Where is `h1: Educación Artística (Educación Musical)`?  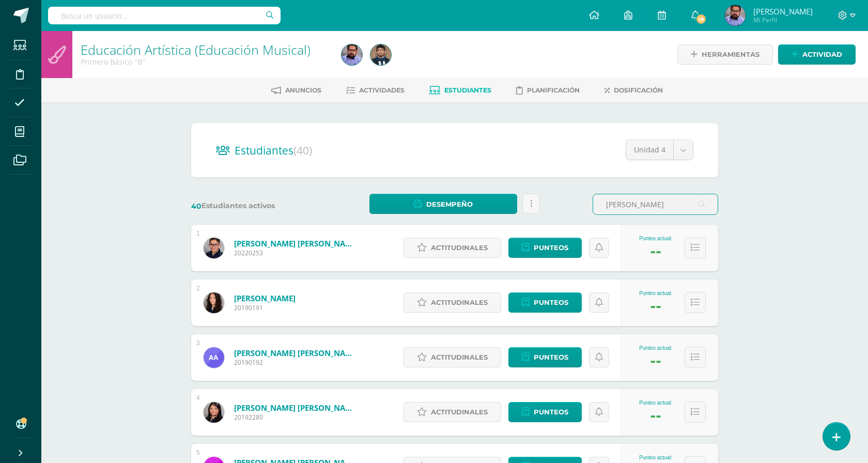
h1: Educación Artística (Educación Musical) is located at coordinates (205, 50).